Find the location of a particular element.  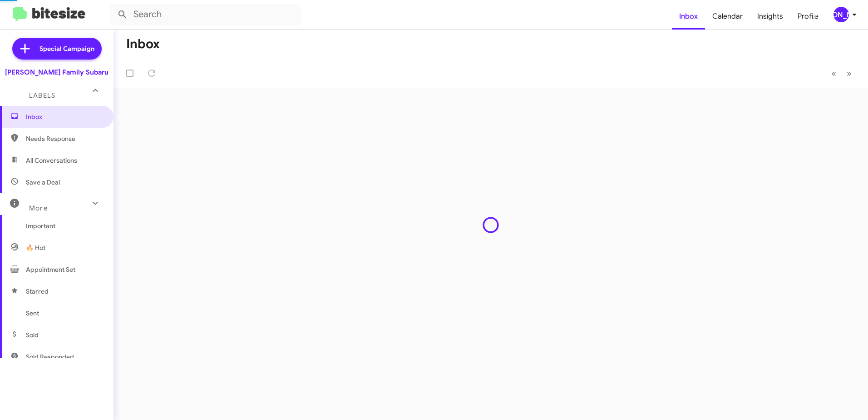

span: Sent is located at coordinates (32, 313).